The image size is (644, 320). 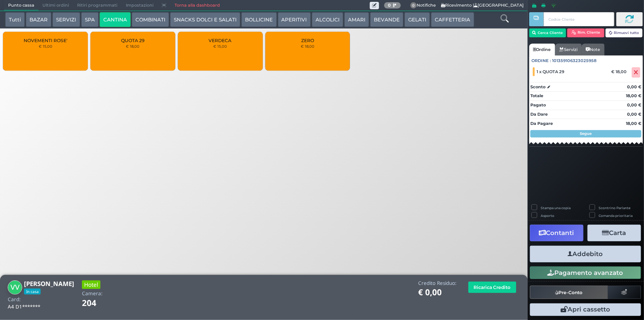 I want to click on input: Codice Cliente, so click(x=579, y=19).